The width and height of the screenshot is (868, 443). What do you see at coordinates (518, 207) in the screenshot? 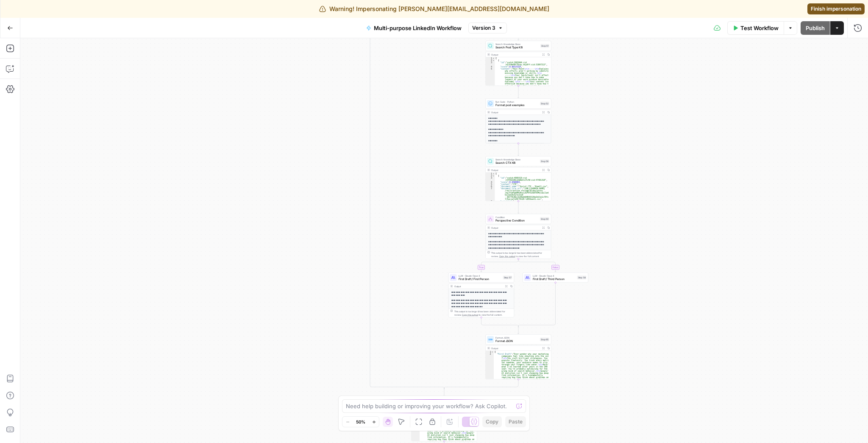
I see `g: Edge from step_56 to step_50` at bounding box center [518, 207].